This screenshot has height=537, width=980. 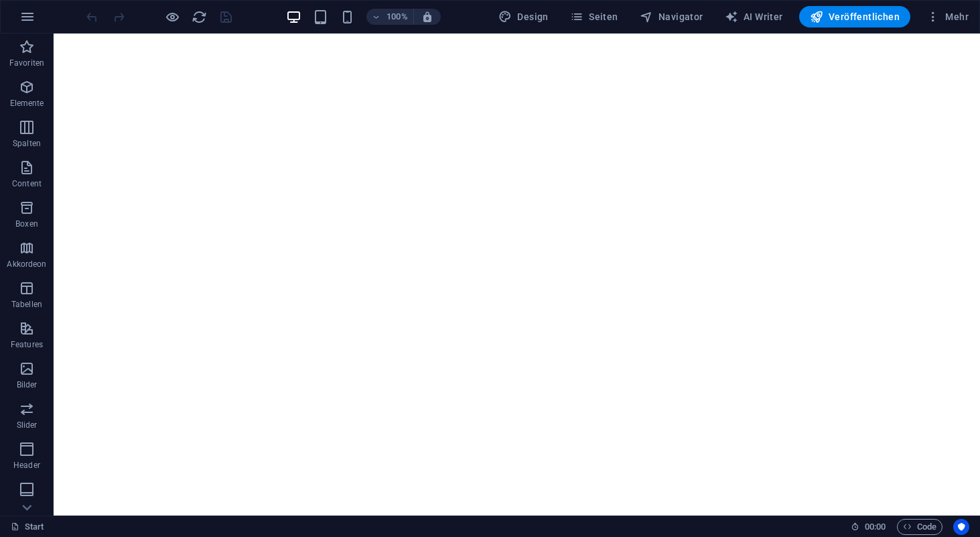 What do you see at coordinates (754, 17) in the screenshot?
I see `button: AI Writer` at bounding box center [754, 17].